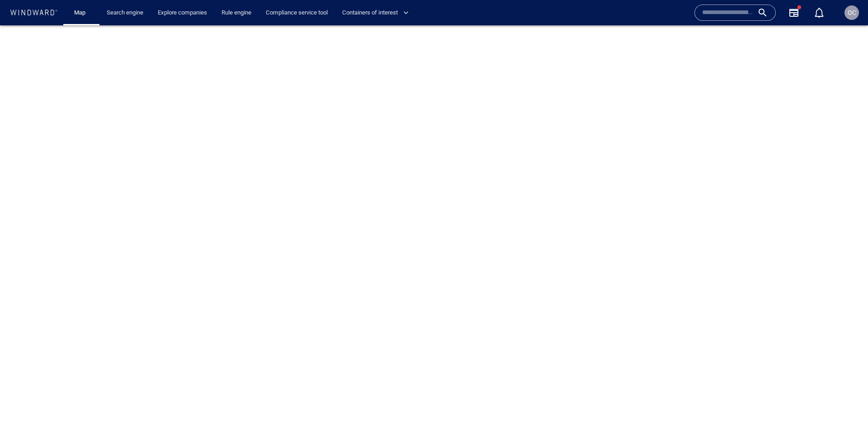 The width and height of the screenshot is (868, 434). What do you see at coordinates (124, 13) in the screenshot?
I see `a: Search engine` at bounding box center [124, 13].